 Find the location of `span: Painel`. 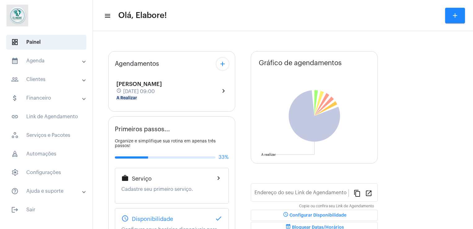

span: Painel is located at coordinates (46, 42).